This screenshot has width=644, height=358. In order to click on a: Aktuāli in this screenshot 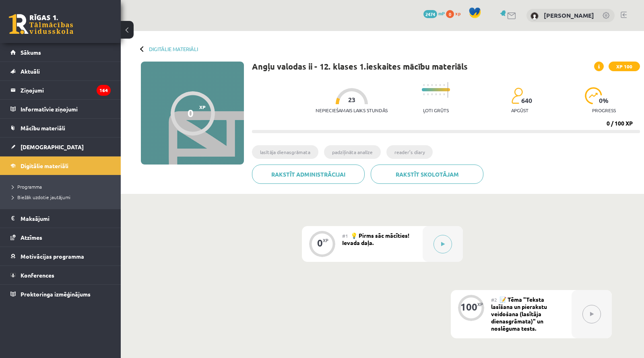, I will do `click(60, 71)`.